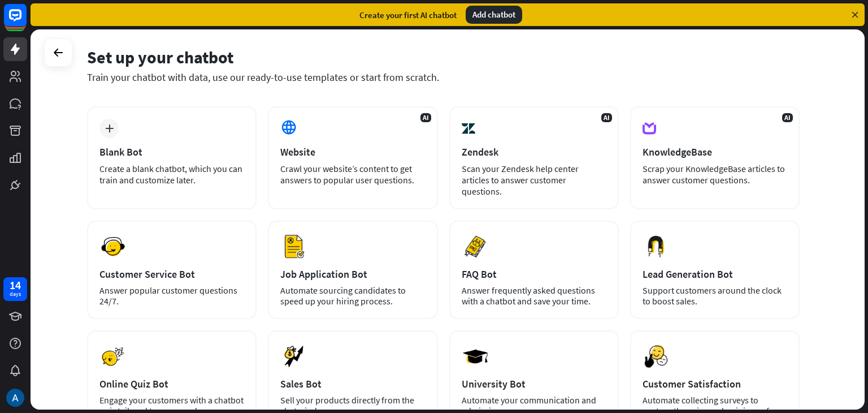 The image size is (868, 413). I want to click on div: Set up your chatbot, so click(443, 57).